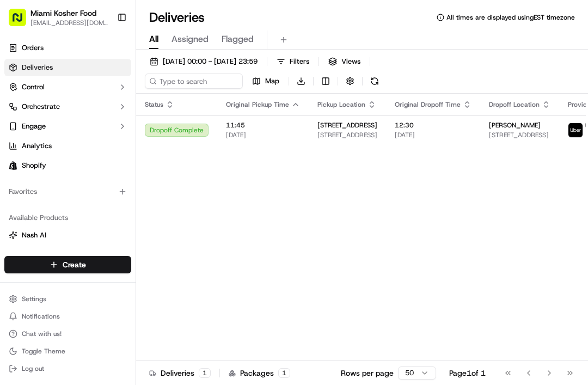 The height and width of the screenshot is (385, 588). Describe the element at coordinates (33, 87) in the screenshot. I see `span: Control` at that location.